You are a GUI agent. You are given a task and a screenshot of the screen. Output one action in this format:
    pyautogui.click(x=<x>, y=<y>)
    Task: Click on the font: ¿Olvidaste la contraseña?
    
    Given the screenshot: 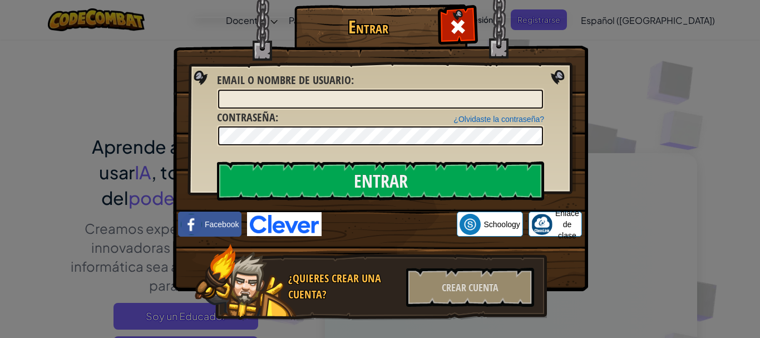 What is the action you would take?
    pyautogui.click(x=499, y=119)
    